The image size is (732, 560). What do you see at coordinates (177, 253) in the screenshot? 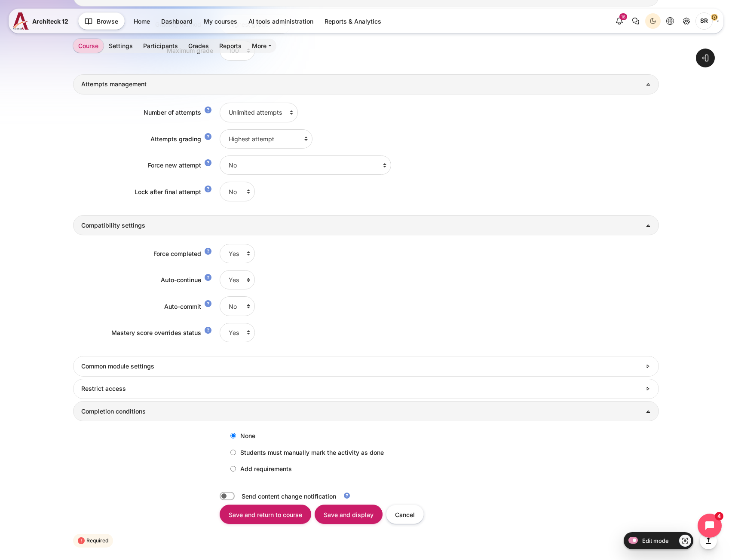
I see `label: Force completed` at bounding box center [177, 253].